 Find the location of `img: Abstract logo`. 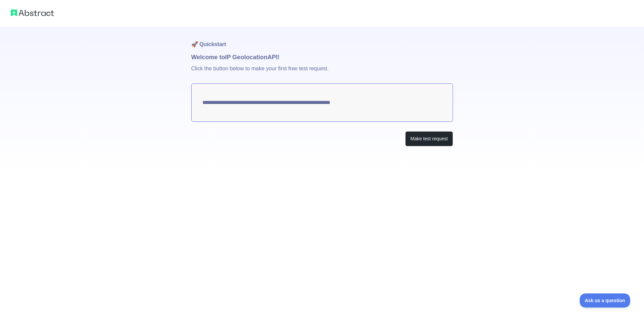

img: Abstract logo is located at coordinates (32, 13).